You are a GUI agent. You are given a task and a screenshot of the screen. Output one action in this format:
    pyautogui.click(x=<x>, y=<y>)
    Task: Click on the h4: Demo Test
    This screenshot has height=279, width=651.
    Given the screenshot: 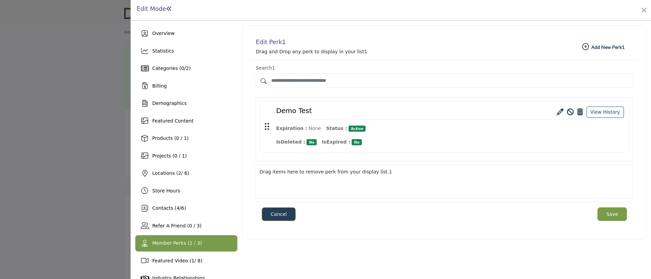 What is the action you would take?
    pyautogui.click(x=294, y=111)
    